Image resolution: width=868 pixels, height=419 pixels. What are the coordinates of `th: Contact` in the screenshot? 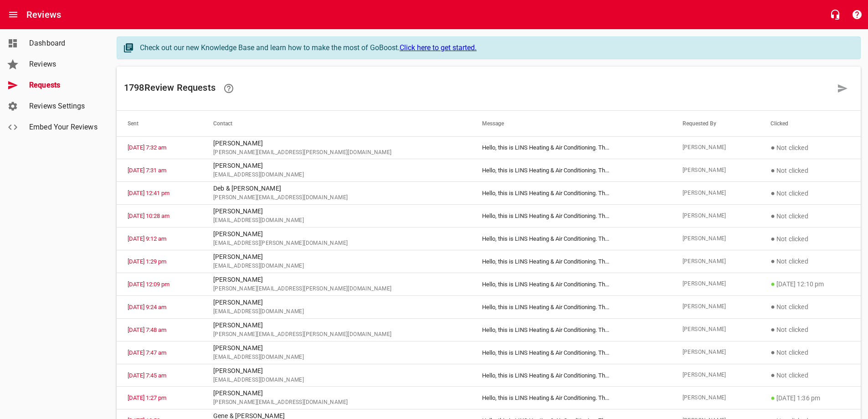 It's located at (337, 123).